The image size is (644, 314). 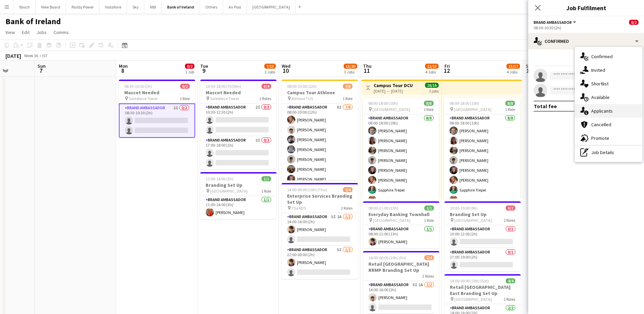 What do you see at coordinates (320, 92) in the screenshot?
I see `h3: Campus Tour Athlone` at bounding box center [320, 92].